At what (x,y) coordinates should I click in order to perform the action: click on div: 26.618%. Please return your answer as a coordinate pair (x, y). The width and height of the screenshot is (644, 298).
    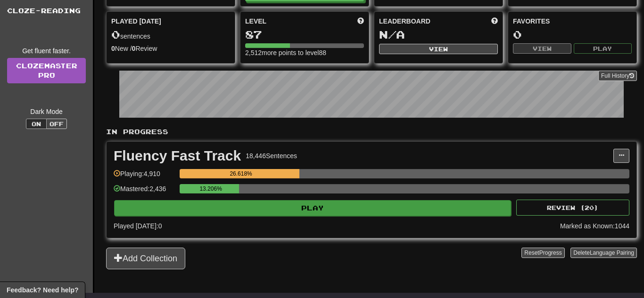
    Looking at the image, I should click on (241, 174).